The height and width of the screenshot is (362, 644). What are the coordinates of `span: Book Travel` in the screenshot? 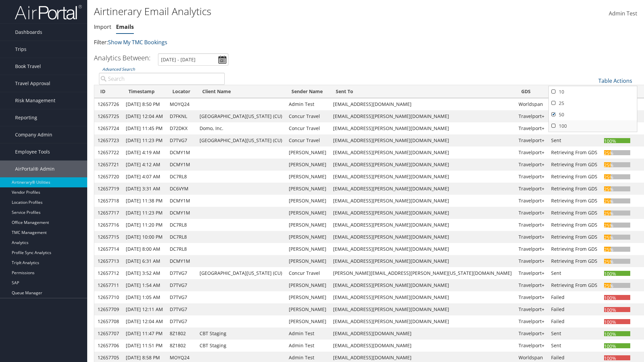 It's located at (28, 66).